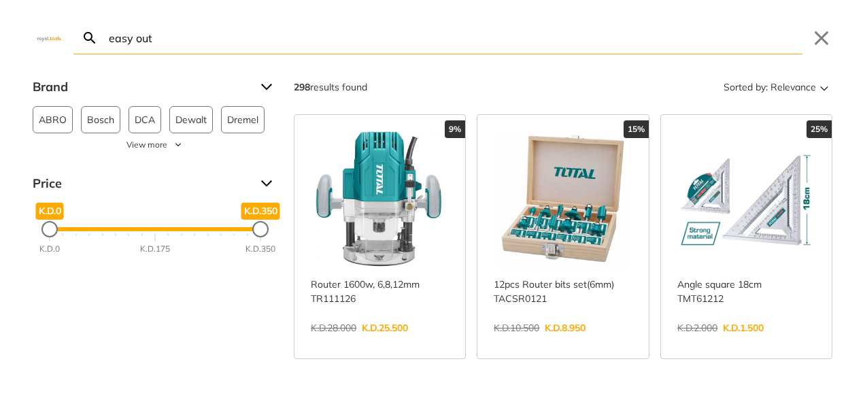 This screenshot has width=865, height=404. I want to click on span: Price, so click(141, 184).